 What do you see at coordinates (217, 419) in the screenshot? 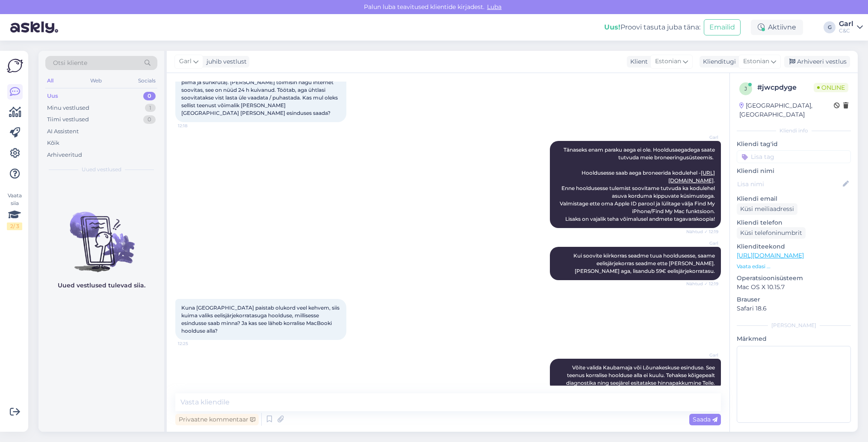
I see `div: Privaatne kommentaar` at bounding box center [217, 419].